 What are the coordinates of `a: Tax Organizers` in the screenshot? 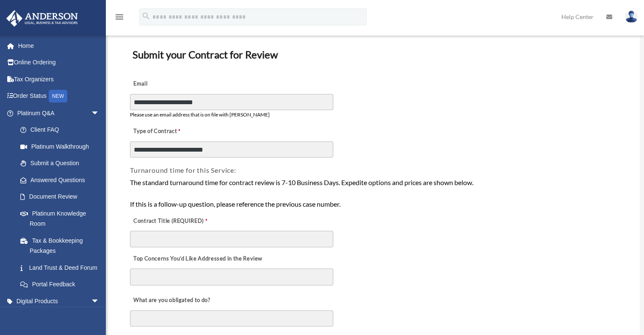 It's located at (59, 79).